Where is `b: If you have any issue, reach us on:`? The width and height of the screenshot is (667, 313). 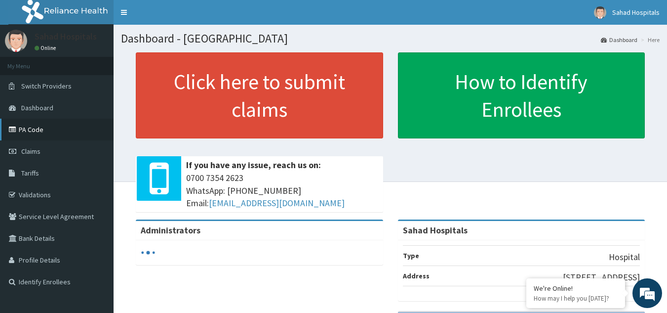 b: If you have any issue, reach us on: is located at coordinates (253, 164).